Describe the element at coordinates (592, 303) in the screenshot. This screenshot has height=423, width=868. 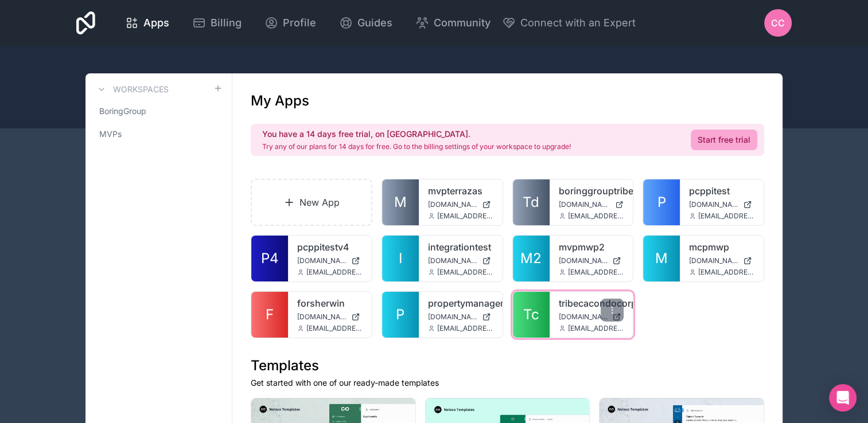
I see `a: tribecacondocorp` at that location.